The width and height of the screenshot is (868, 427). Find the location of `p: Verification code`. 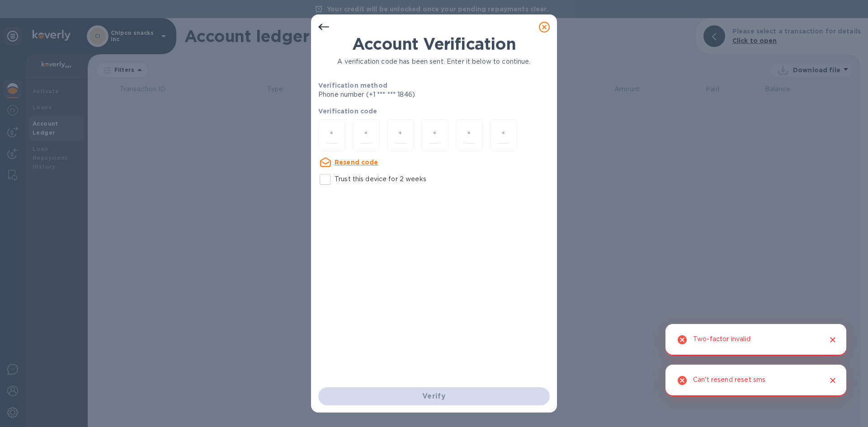

p: Verification code is located at coordinates (434, 111).